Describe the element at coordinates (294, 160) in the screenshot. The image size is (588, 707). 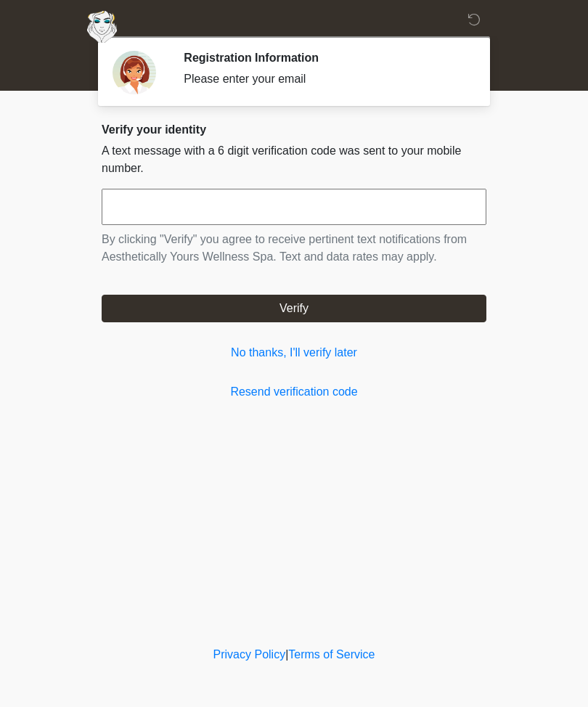
I see `p: A text message with a 6 digit verification code was sent to your mobile number.` at that location.